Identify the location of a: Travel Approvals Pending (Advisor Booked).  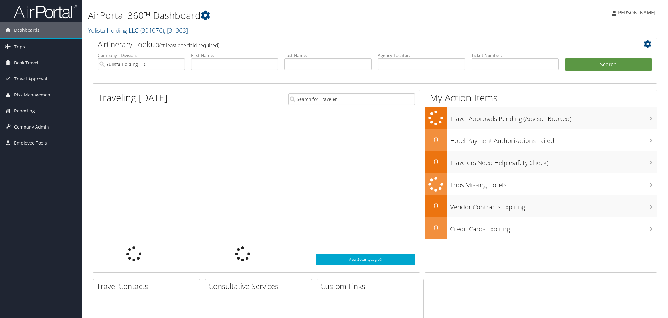
(541, 118).